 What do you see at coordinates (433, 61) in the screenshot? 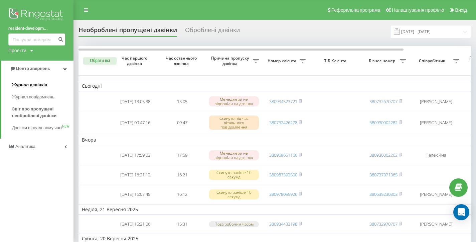
I see `span: Співробітник` at bounding box center [433, 61].